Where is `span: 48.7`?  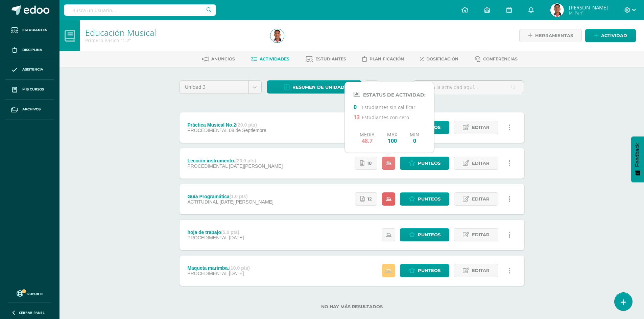 span: 48.7 is located at coordinates (367, 141).